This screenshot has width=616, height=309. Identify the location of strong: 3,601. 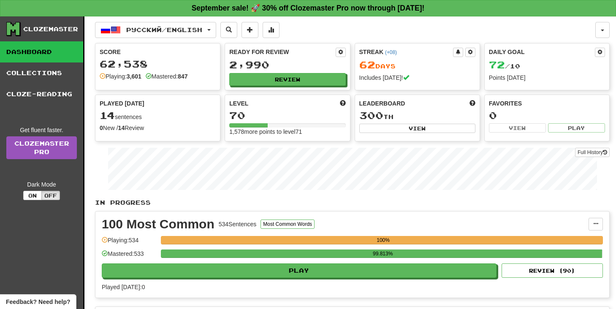
(134, 76).